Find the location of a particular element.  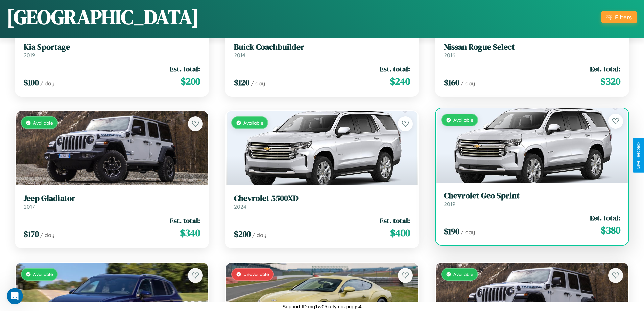

span: $ 240 is located at coordinates (400, 81).